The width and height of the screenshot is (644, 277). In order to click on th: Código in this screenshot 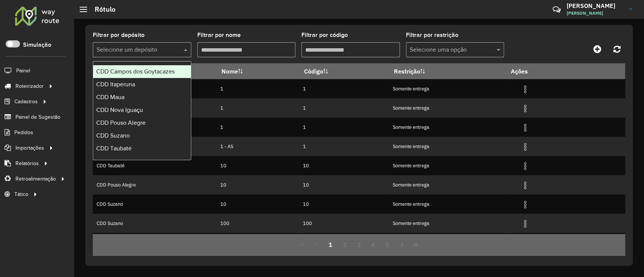, I will do `click(344, 71)`.